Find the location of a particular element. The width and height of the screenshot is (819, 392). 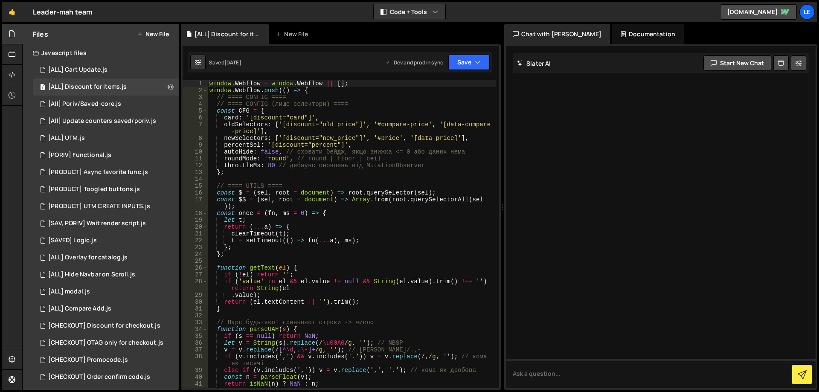

div: 16298/44879.js is located at coordinates (106, 377).